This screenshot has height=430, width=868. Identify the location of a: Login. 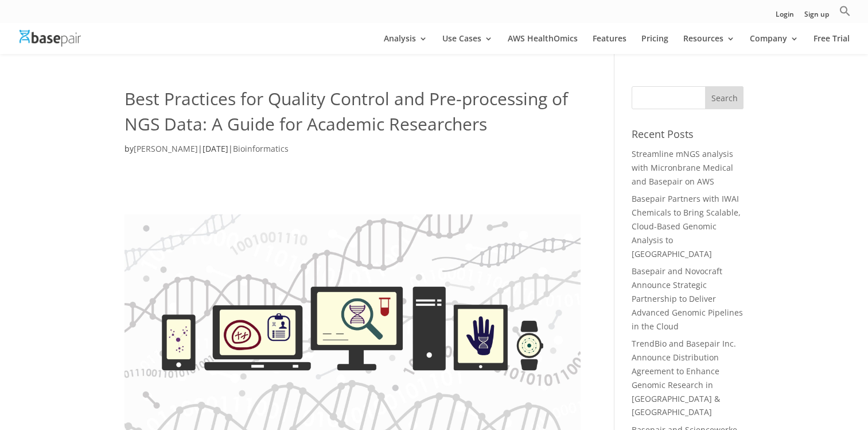
(785, 17).